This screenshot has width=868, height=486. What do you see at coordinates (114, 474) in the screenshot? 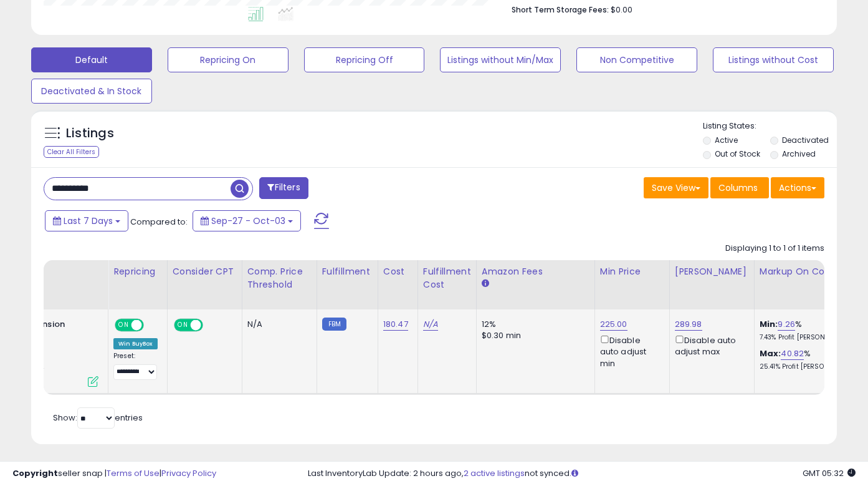
I see `div: seller snap | |` at bounding box center [114, 474].